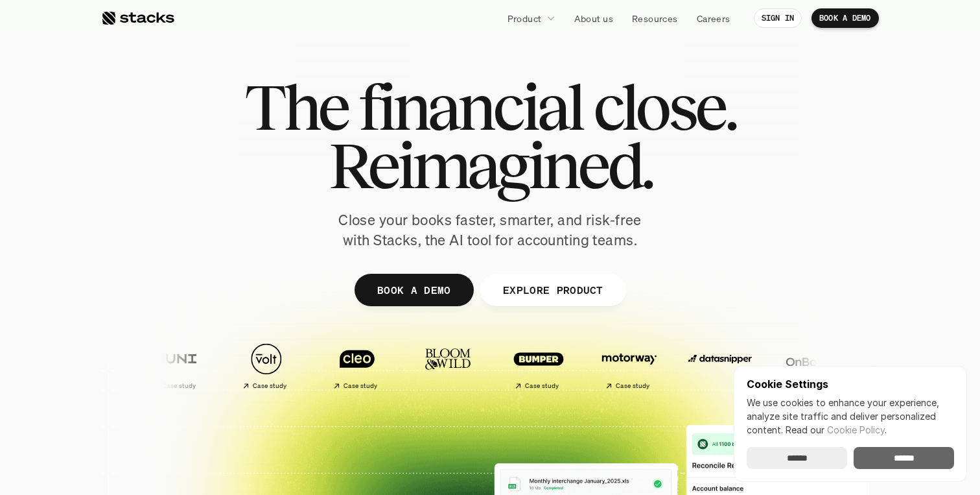 The width and height of the screenshot is (980, 495). What do you see at coordinates (850, 416) in the screenshot?
I see `p: We use cookies to enhance your experience, analyze site traffic and deliver personalized content.` at bounding box center [850, 416].